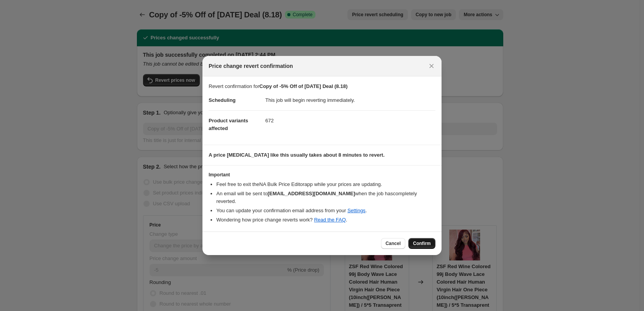 The width and height of the screenshot is (644, 311). What do you see at coordinates (422, 243) in the screenshot?
I see `span: Confirm` at bounding box center [422, 243].